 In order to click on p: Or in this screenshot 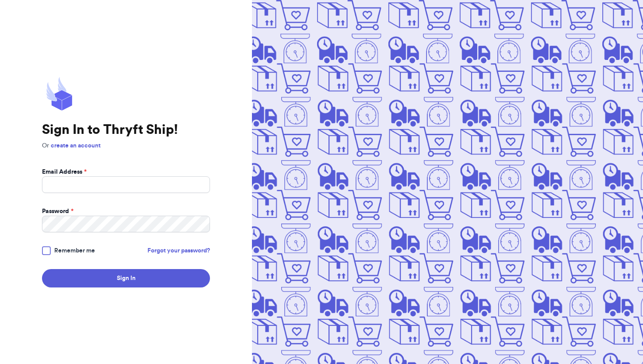, I will do `click(126, 145)`.